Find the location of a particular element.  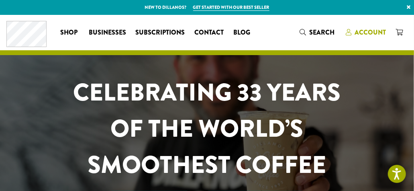

span: Account is located at coordinates (370, 32).